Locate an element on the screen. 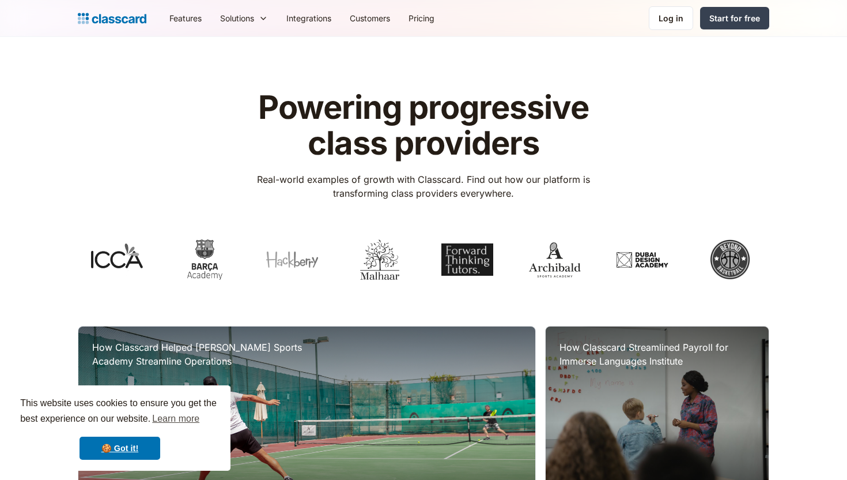  a: Integrations is located at coordinates (309, 18).